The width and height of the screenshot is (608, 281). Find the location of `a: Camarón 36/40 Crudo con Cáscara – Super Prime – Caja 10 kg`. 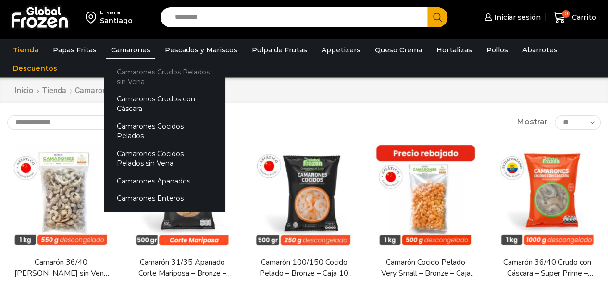

a: Camarón 36/40 Crudo con Cáscara – Super Prime – Caja 10 kg is located at coordinates (547, 268).